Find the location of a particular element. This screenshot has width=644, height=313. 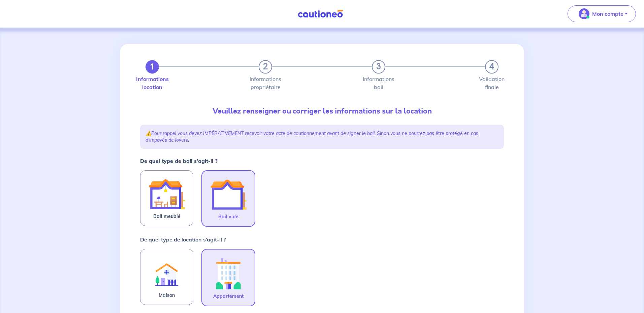

button: 1 is located at coordinates (152, 67).